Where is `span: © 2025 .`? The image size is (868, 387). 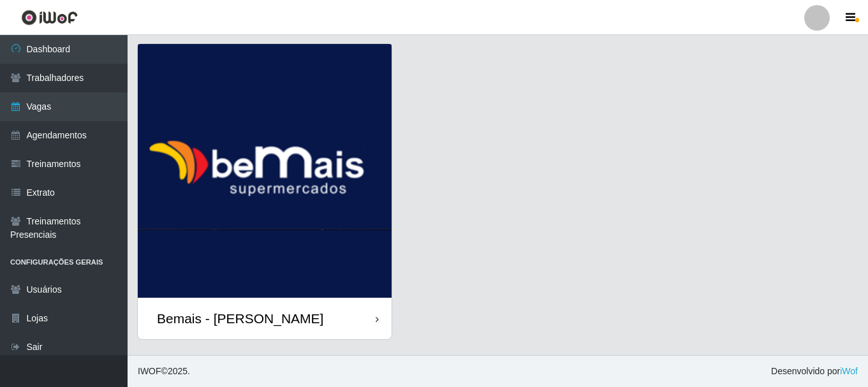
span: © 2025 . is located at coordinates (164, 371).